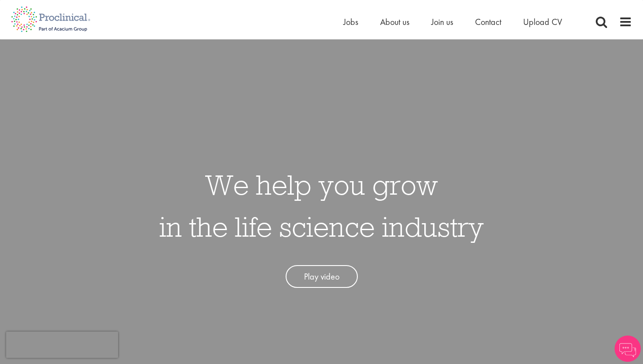  Describe the element at coordinates (543, 22) in the screenshot. I see `a: Upload CV` at that location.